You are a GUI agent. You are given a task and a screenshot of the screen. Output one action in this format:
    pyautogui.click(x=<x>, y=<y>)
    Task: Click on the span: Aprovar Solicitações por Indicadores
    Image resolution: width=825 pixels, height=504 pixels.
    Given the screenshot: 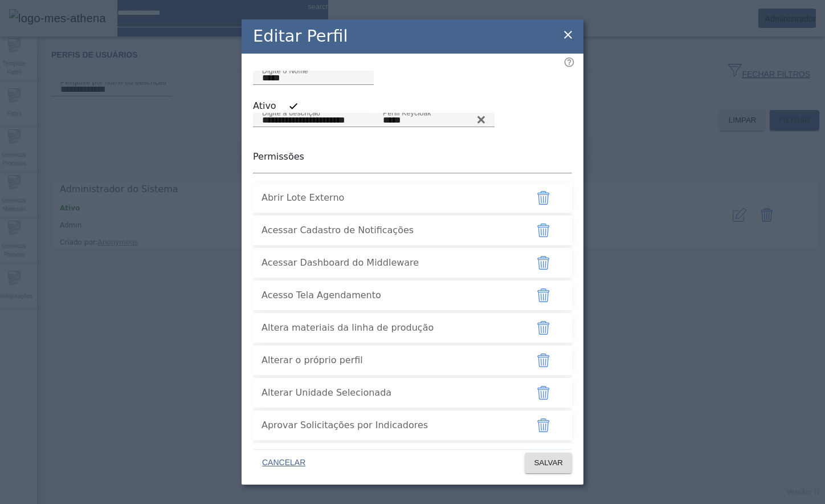 What is the action you would take?
    pyautogui.click(x=389, y=425)
    